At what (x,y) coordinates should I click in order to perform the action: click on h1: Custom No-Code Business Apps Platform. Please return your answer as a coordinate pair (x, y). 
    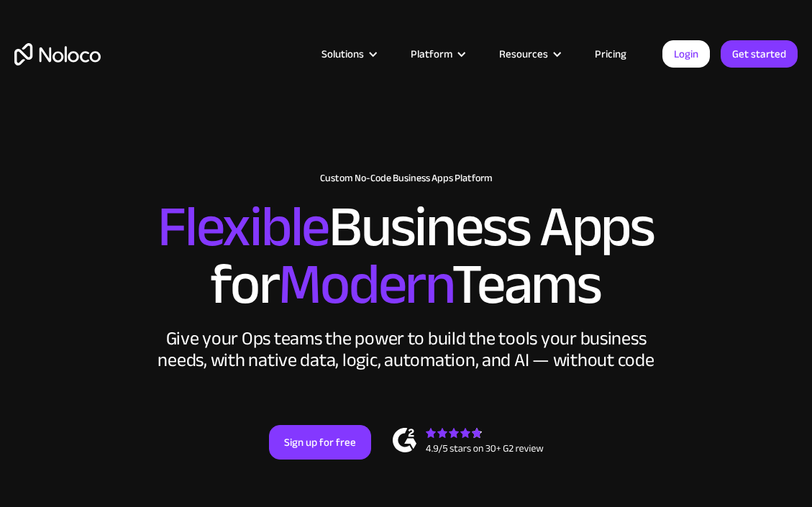
    Looking at the image, I should click on (406, 178).